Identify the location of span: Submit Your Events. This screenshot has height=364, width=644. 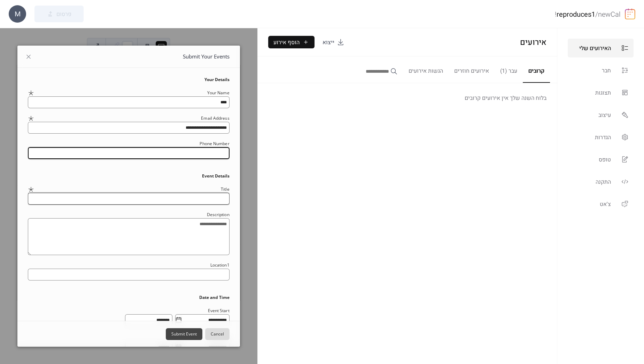
(206, 56).